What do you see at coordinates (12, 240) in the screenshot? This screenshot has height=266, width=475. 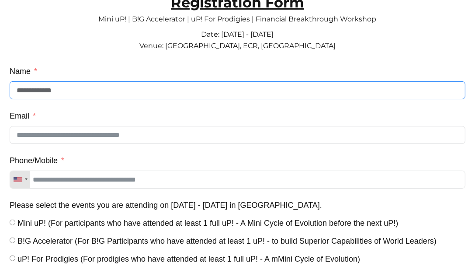 I see `input: B!G Accelerator (For B!G Participants who have attended at least 1 uP! - to build Superior Capabi...` at bounding box center [12, 240].